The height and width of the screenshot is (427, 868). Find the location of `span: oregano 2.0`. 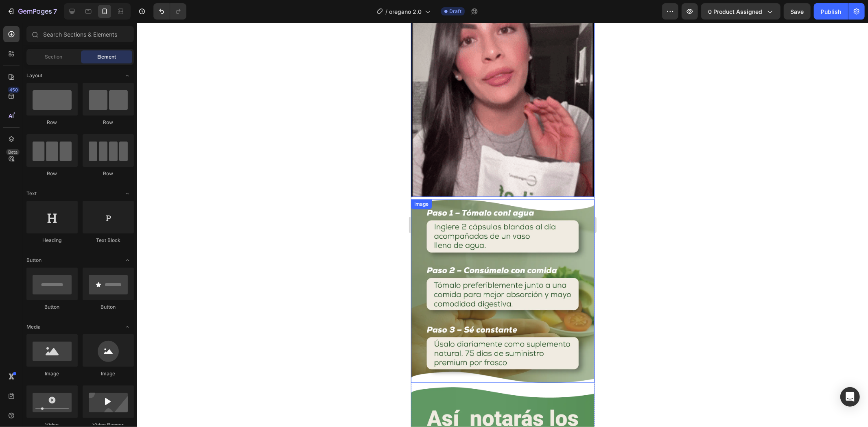

span: oregano 2.0 is located at coordinates (405, 11).